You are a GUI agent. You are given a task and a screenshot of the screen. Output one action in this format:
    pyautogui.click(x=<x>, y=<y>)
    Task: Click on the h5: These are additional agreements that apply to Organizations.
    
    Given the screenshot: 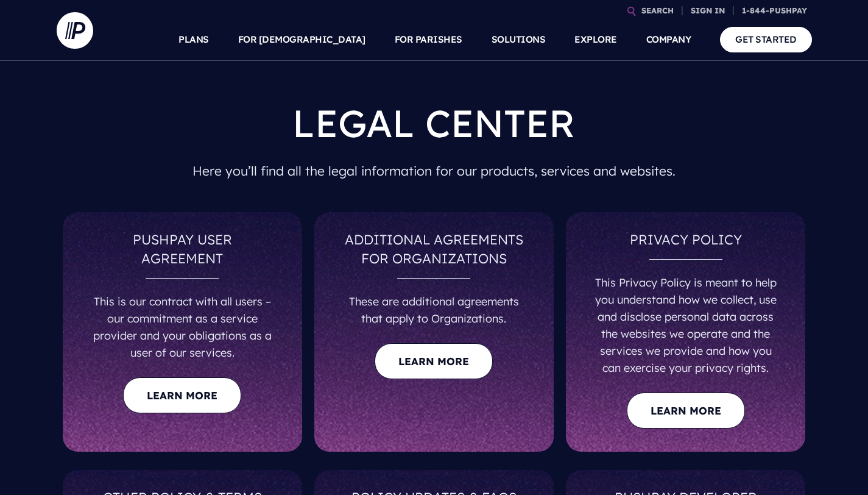 What is the action you would take?
    pyautogui.click(x=434, y=308)
    